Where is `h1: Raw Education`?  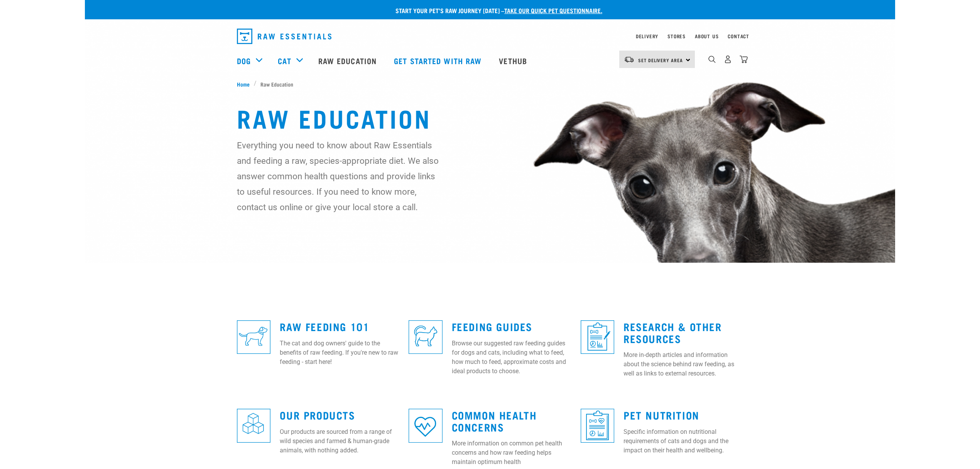
h1: Raw Education is located at coordinates (490, 117).